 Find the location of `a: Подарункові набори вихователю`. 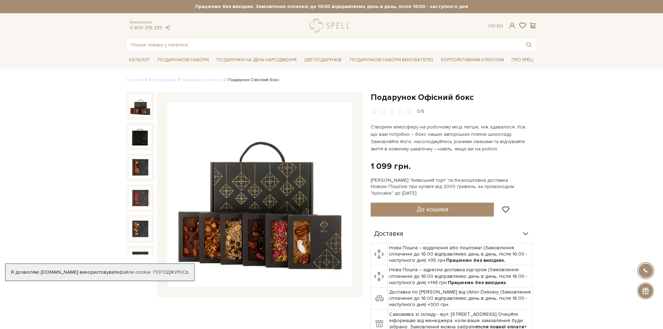

a: Подарункові набори вихователю is located at coordinates (392, 60).